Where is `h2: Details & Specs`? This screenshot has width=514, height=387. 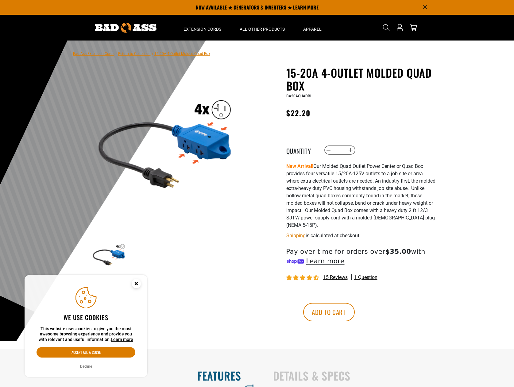
h2: Details & Specs is located at coordinates (387, 376).